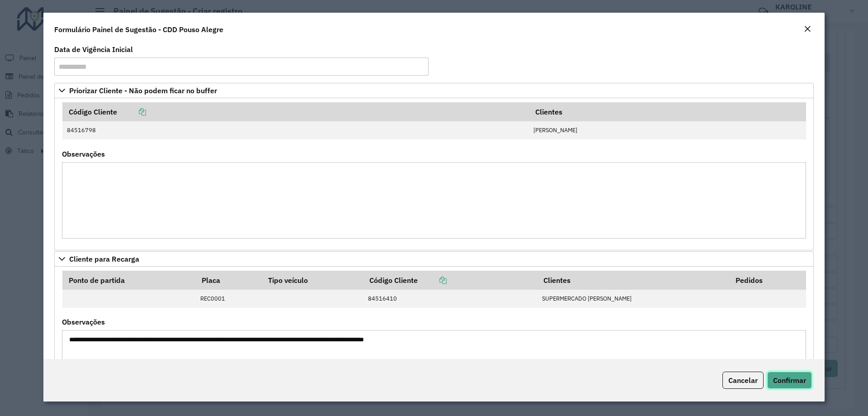 This screenshot has width=868, height=416. What do you see at coordinates (450, 299) in the screenshot?
I see `td: 84516410` at bounding box center [450, 299].